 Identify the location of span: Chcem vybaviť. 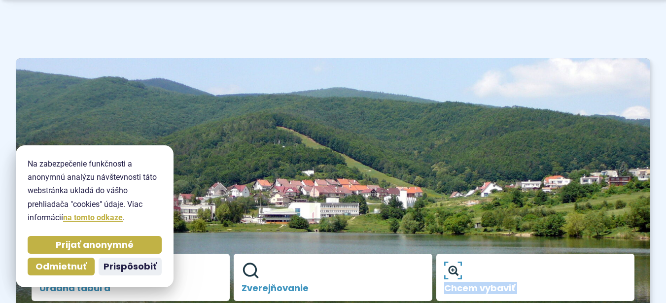
(535, 288).